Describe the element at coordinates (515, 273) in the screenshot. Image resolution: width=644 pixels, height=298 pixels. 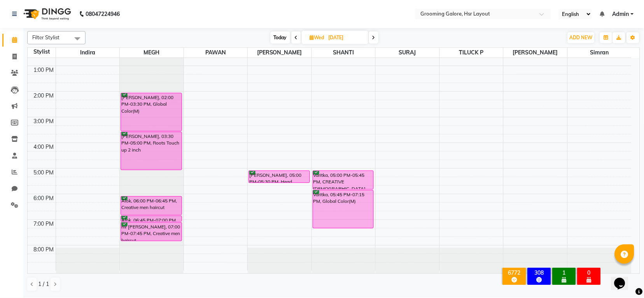
I see `div: 6772` at that location.